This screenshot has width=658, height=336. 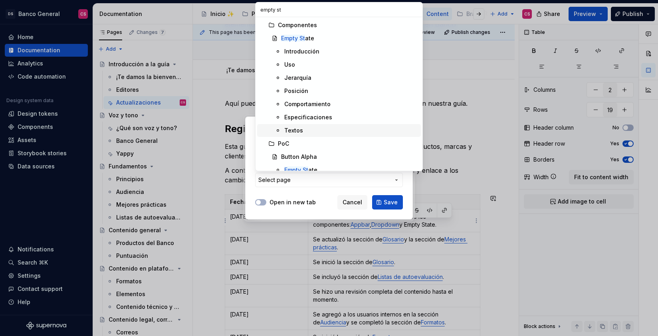 I want to click on div: Introducción, so click(x=302, y=51).